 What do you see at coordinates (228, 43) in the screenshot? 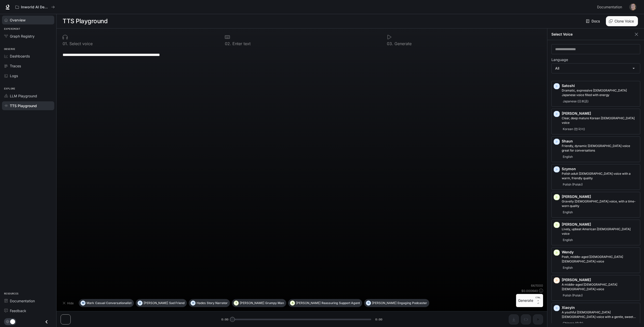
I see `p: 0 2 .` at bounding box center [228, 43].